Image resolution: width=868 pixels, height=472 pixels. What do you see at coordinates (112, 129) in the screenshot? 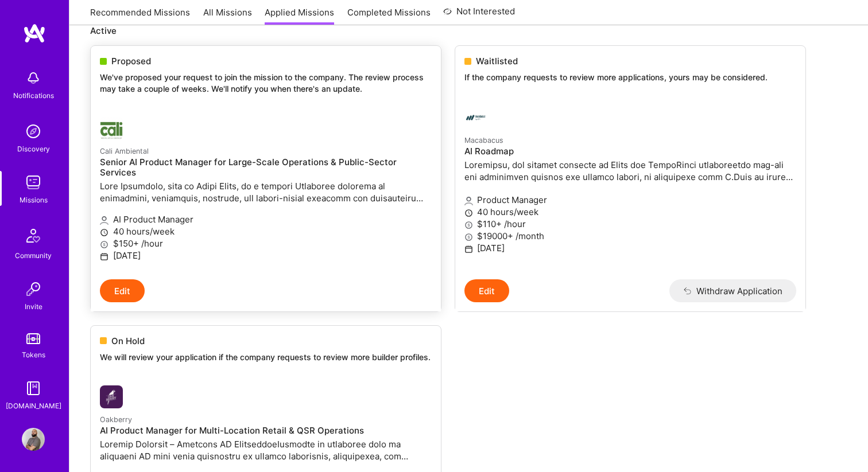
I see `img: Cali Ambiental company logo` at bounding box center [112, 129].